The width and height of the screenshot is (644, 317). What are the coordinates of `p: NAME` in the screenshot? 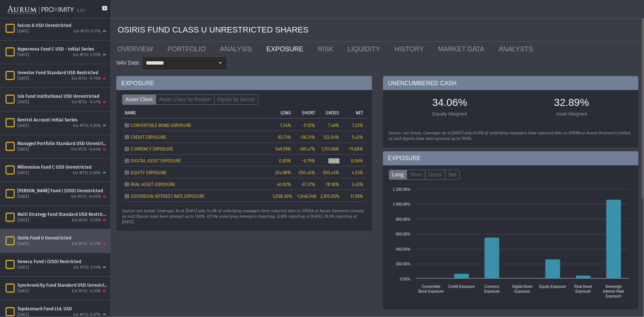 It's located at (130, 113).